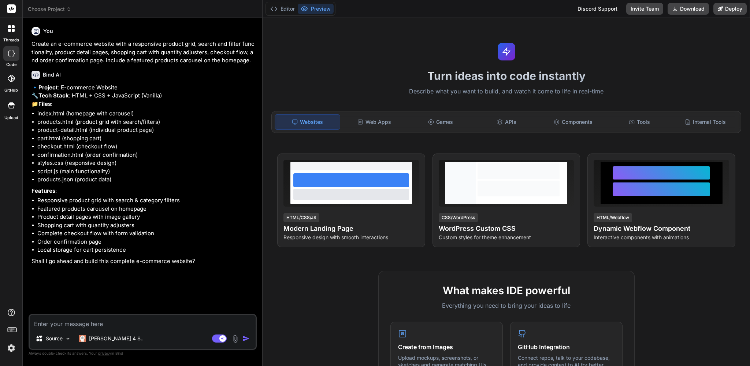  What do you see at coordinates (48, 31) in the screenshot?
I see `h6: You` at bounding box center [48, 31].